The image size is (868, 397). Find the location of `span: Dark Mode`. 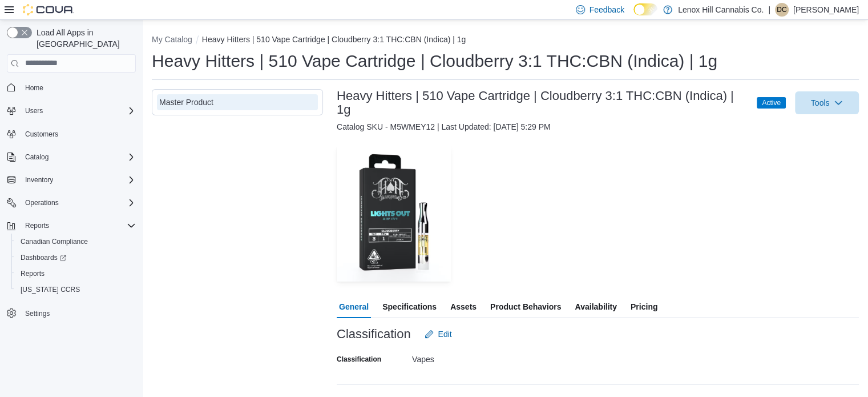

span: Dark Mode is located at coordinates (633, 15).